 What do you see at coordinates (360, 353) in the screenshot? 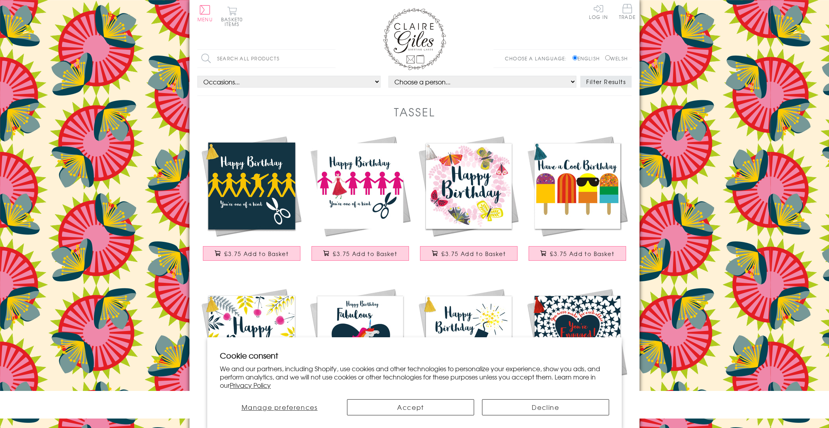
I see `a: Birthday Card, Unicorn, Fabulous You, Embellished with a colourful tassel £3.75 Add to Basket` at bounding box center [360, 353].